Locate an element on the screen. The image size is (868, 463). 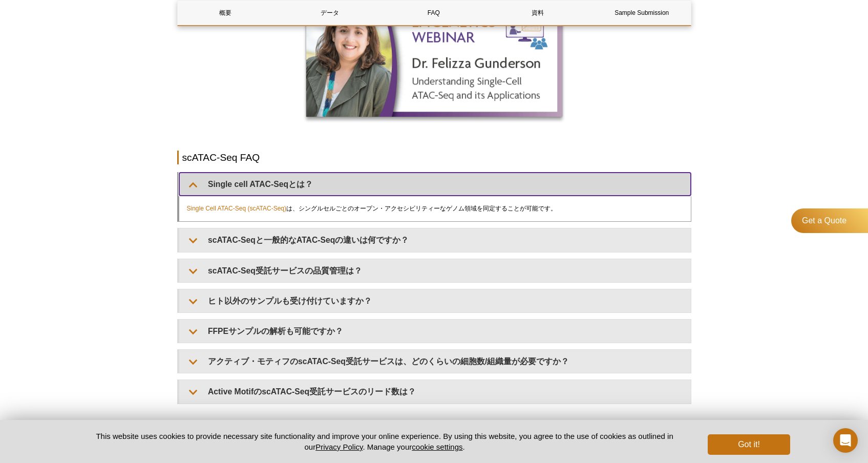
a: Sample Submission is located at coordinates (642, 13).